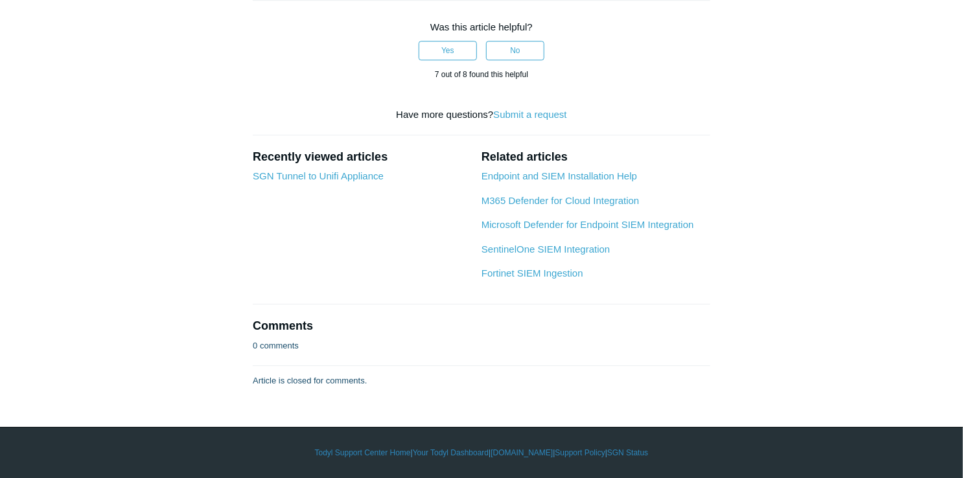 Image resolution: width=963 pixels, height=478 pixels. Describe the element at coordinates (482, 115) in the screenshot. I see `div: Have more questions?` at that location.